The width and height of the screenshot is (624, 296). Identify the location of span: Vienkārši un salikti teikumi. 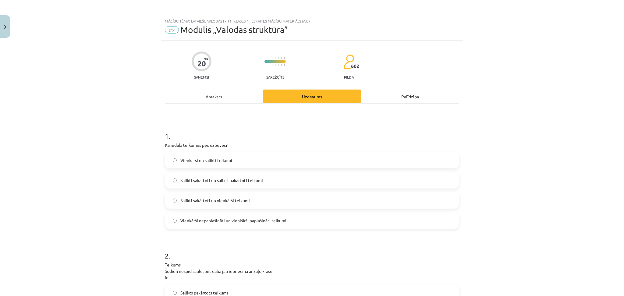
(206, 160).